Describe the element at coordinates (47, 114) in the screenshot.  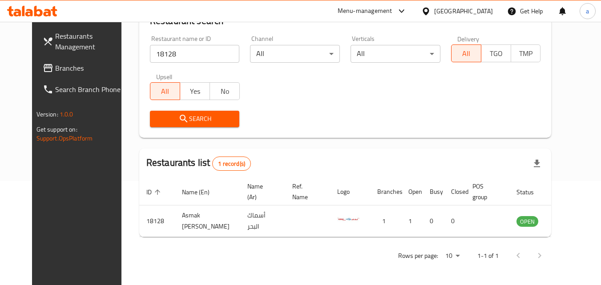
I see `span: Version:` at that location.